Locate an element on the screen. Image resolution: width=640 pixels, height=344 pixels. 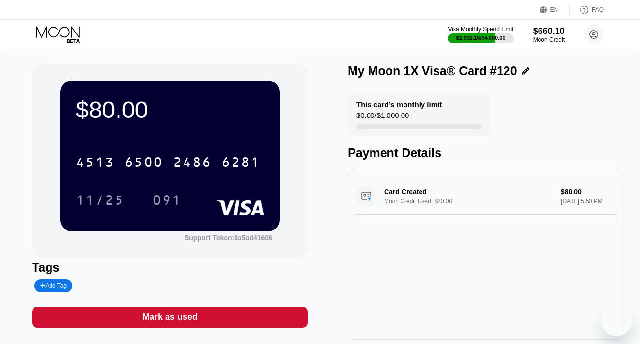
div: Support Token:0a5ad41606 is located at coordinates (228, 238).